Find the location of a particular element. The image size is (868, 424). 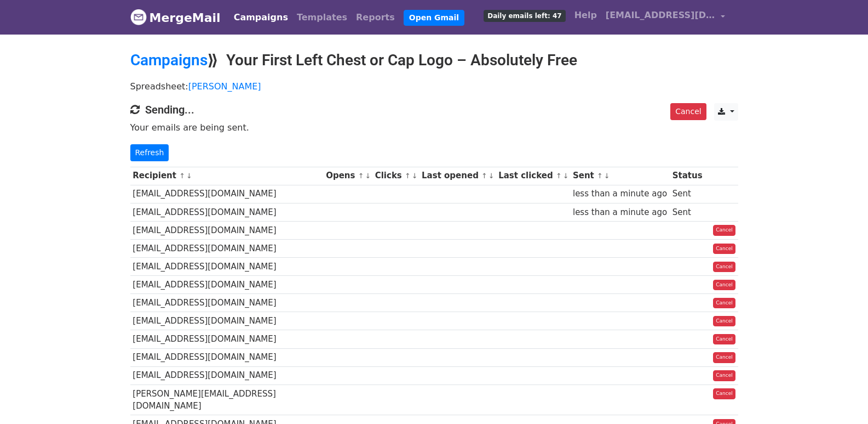

a: MergeMail is located at coordinates (175, 18).